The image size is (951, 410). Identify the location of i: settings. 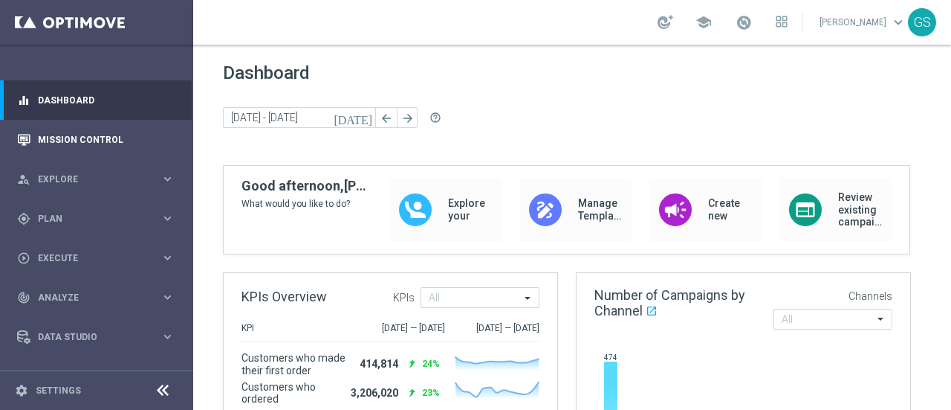
(22, 390).